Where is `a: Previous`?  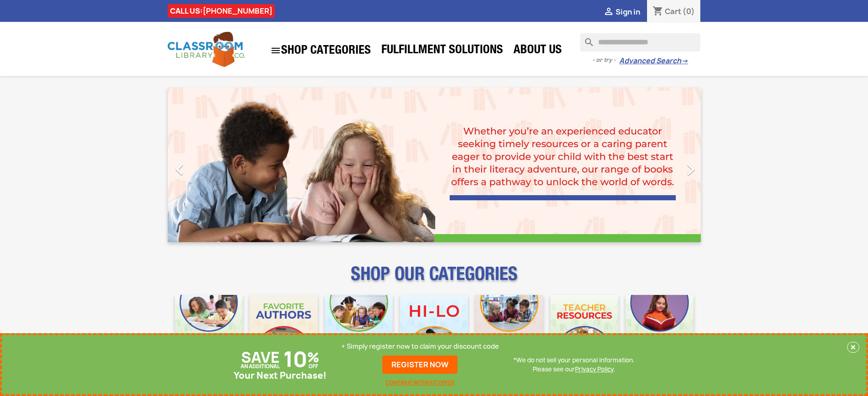 a: Previous is located at coordinates (208, 165).